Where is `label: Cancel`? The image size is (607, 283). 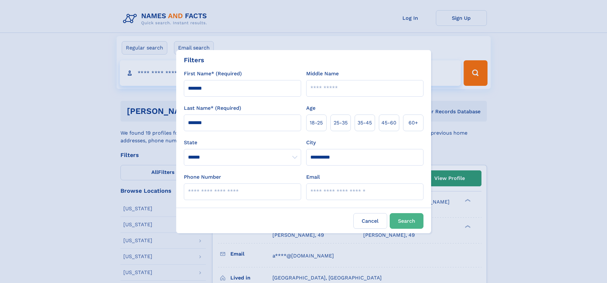
label: Cancel is located at coordinates (370, 221).